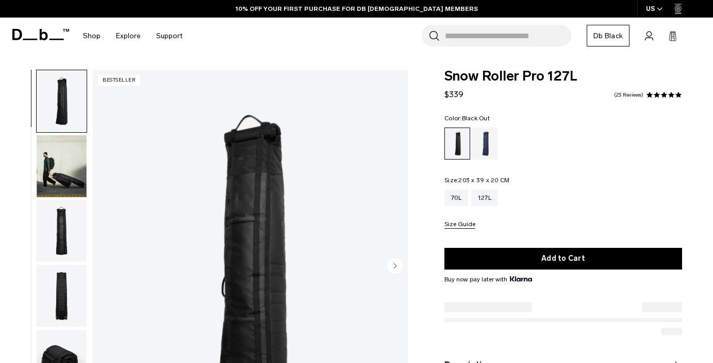 The image size is (713, 363). Describe the element at coordinates (521, 279) in the screenshot. I see `img: {"height" => 20, "alt" => "Klarna"}` at that location.